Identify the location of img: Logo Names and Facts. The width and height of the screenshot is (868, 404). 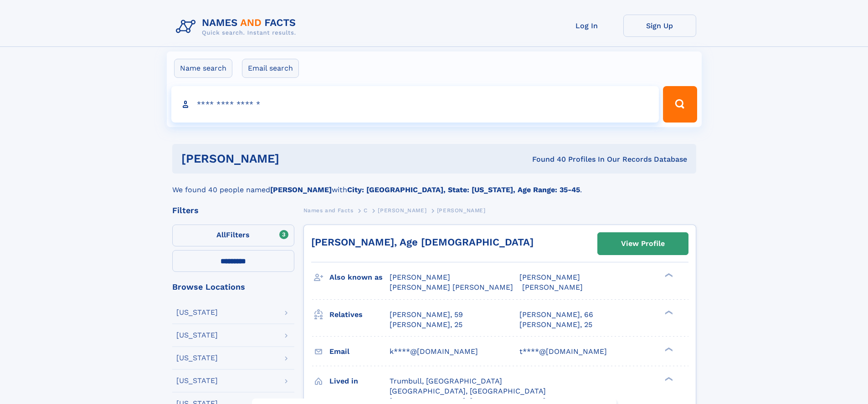
(238, 27).